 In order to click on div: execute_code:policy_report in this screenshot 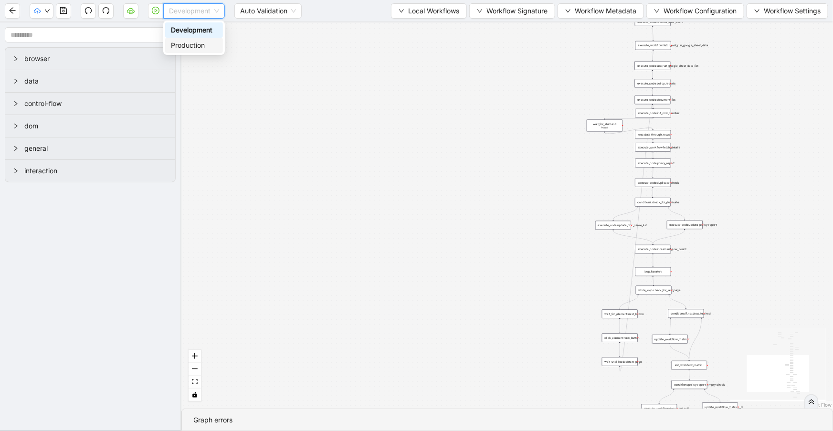, I will do `click(653, 163)`.